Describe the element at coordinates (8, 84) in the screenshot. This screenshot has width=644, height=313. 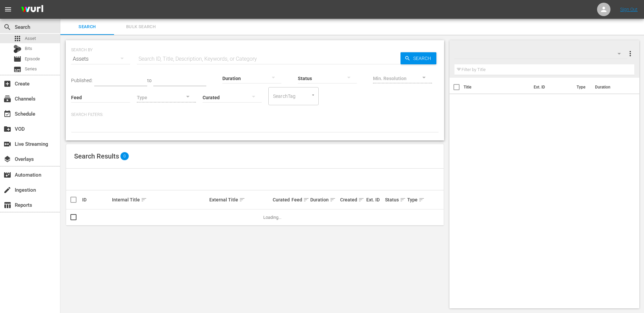
I see `span: Create` at that location.